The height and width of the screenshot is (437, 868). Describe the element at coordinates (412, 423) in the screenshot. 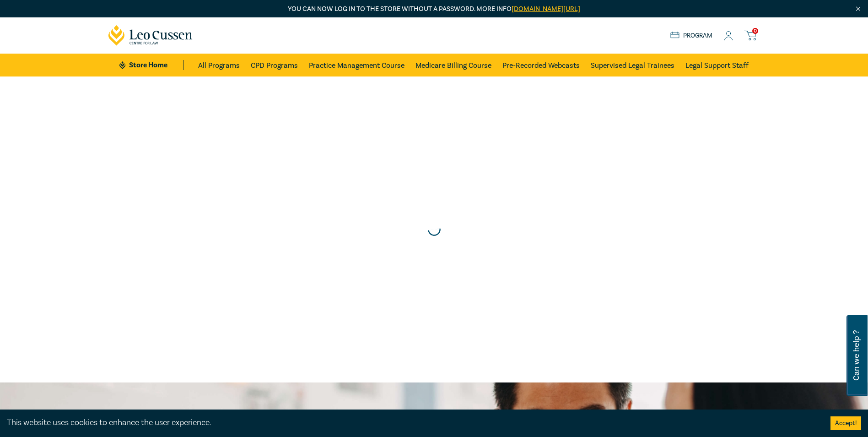

I see `div: This website uses cookies to enhance the user experience.` at that location.